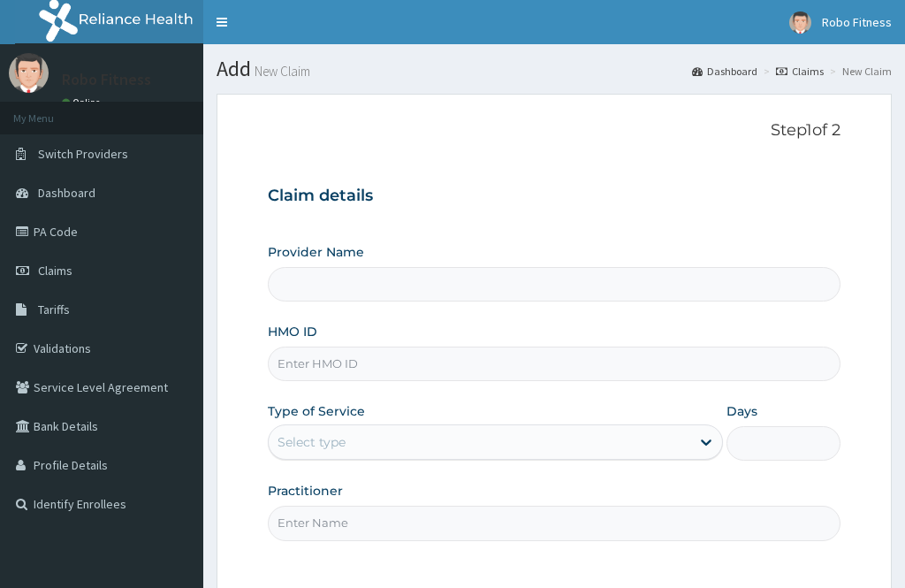  Describe the element at coordinates (554, 363) in the screenshot. I see `input: Enter HMO ID` at that location.